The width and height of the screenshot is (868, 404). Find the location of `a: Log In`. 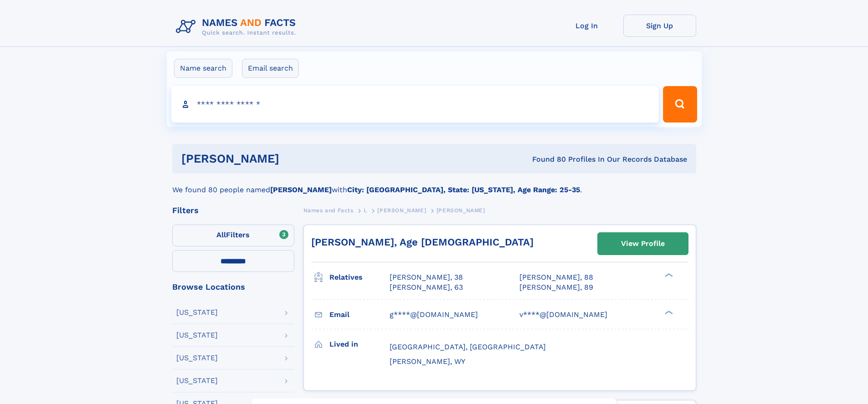

a: Log In is located at coordinates (587, 26).